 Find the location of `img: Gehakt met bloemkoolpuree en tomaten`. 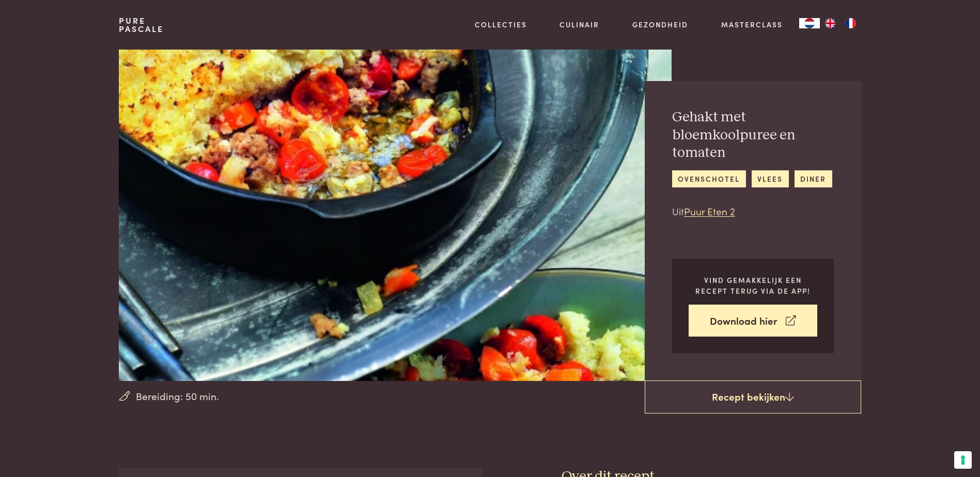

img: Gehakt met bloemkoolpuree en tomaten is located at coordinates (395, 216).